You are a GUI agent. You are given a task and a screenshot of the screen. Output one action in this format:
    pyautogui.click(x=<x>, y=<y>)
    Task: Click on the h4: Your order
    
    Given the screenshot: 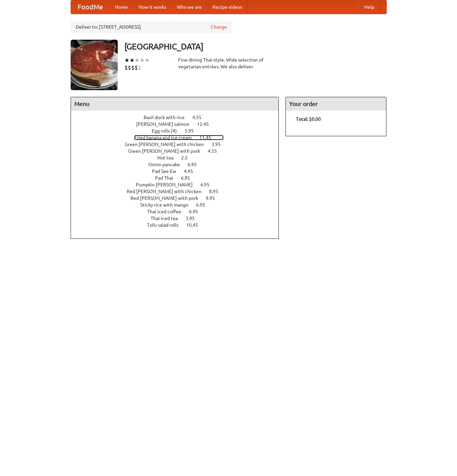 What is the action you would take?
    pyautogui.click(x=336, y=104)
    